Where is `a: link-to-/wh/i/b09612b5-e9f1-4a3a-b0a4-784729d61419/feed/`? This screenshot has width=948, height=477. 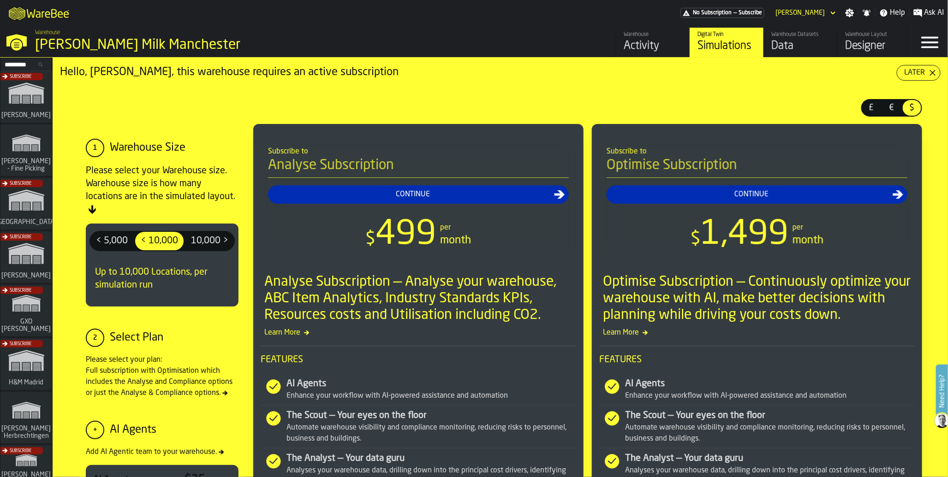
a: link-to-/wh/i/b09612b5-e9f1-4a3a-b0a4-784729d61419/feed/ is located at coordinates (653, 42).